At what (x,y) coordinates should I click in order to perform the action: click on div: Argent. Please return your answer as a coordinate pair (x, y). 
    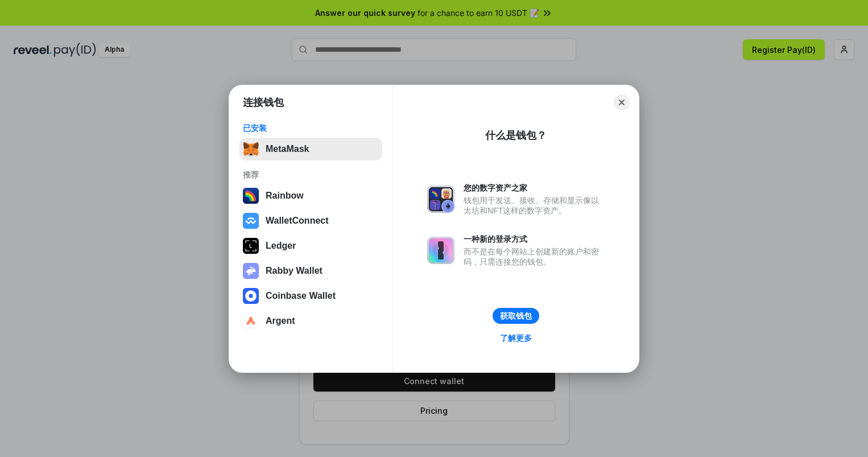
    Looking at the image, I should click on (281, 321).